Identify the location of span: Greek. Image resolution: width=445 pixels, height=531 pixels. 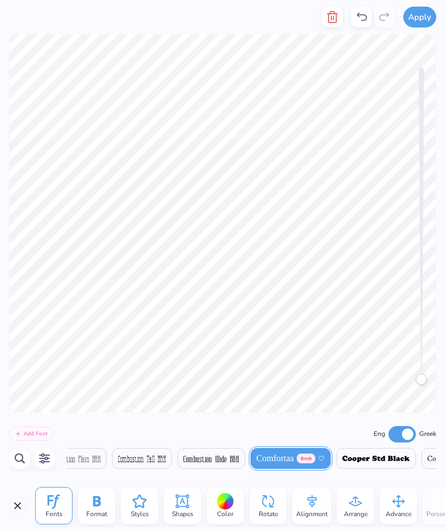
(306, 458).